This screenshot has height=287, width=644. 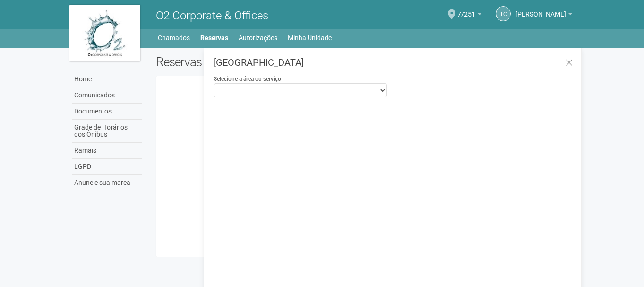 What do you see at coordinates (107, 131) in the screenshot?
I see `a: Grade de Horários dos Ônibus` at bounding box center [107, 131].